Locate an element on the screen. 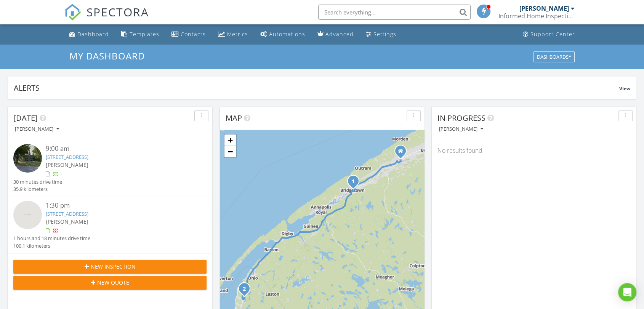 The width and height of the screenshot is (644, 309). a: Support Center is located at coordinates (549, 34).